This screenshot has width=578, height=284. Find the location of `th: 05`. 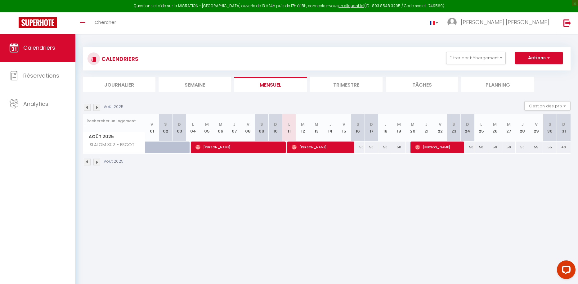

th: 05 is located at coordinates (207, 127).